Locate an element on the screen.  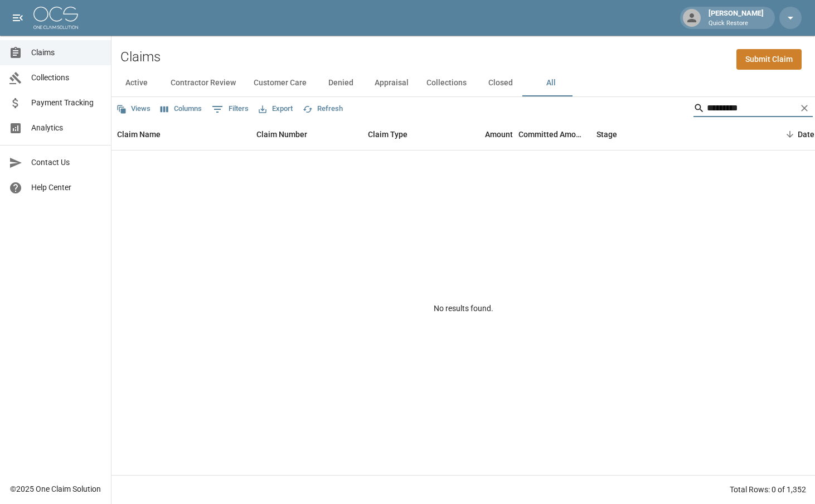
button: Views is located at coordinates (133, 109).